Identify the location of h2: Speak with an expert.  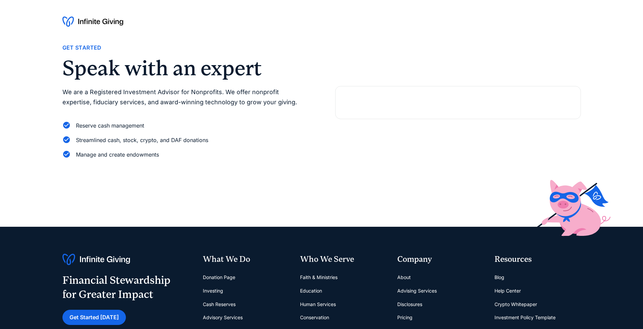
(185, 68).